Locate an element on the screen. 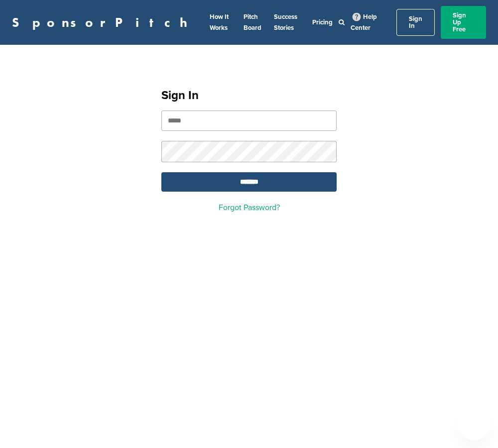  a: Pitch Board is located at coordinates (253, 22).